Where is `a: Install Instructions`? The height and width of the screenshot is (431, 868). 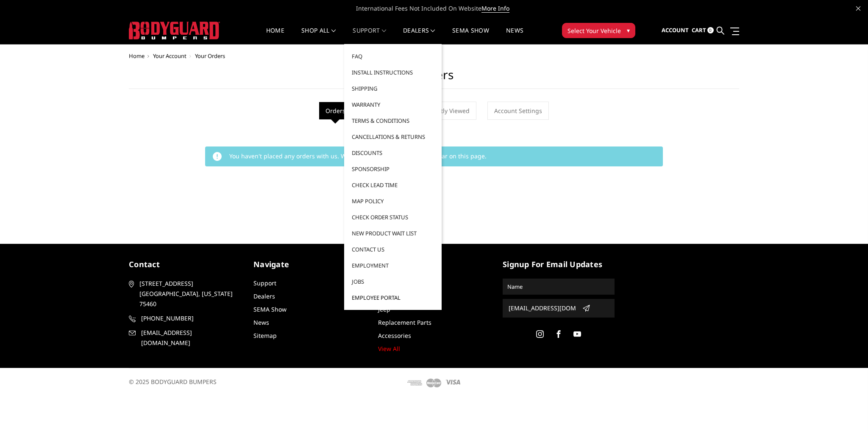
a: Install Instructions is located at coordinates (393, 73).